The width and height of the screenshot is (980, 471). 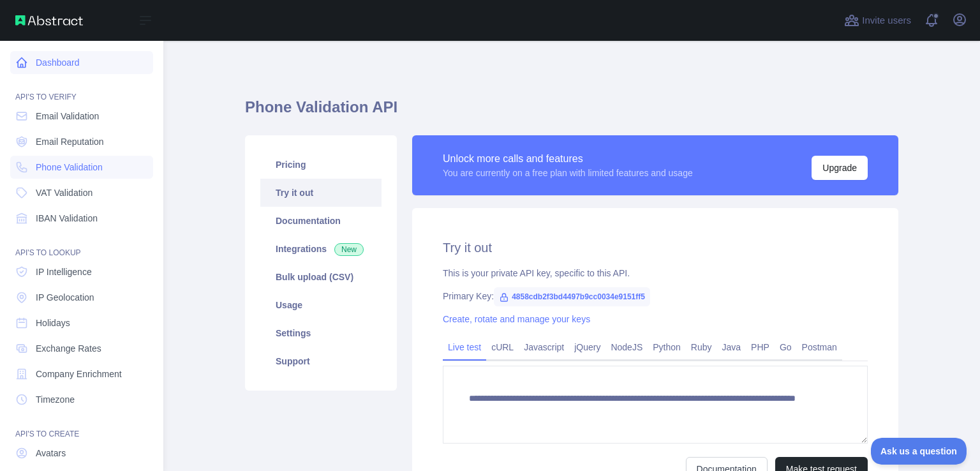 What do you see at coordinates (82, 116) in the screenshot?
I see `a: Email Validation` at bounding box center [82, 116].